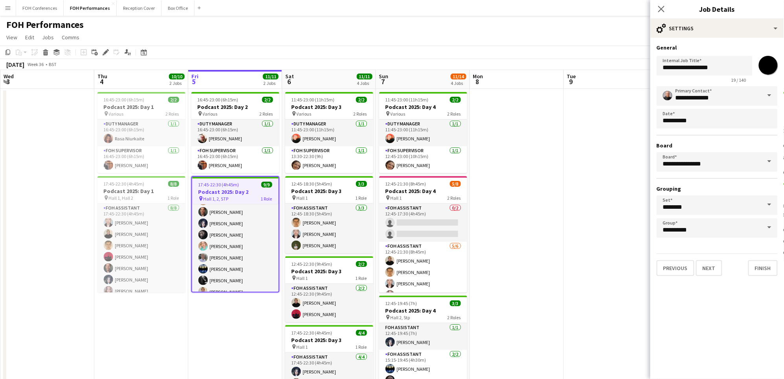  What do you see at coordinates (141, 133) in the screenshot?
I see `app-card-role: Duty Manager1/116:45-23:00 (6h15m)Rasa Niurkaite` at bounding box center [141, 133].